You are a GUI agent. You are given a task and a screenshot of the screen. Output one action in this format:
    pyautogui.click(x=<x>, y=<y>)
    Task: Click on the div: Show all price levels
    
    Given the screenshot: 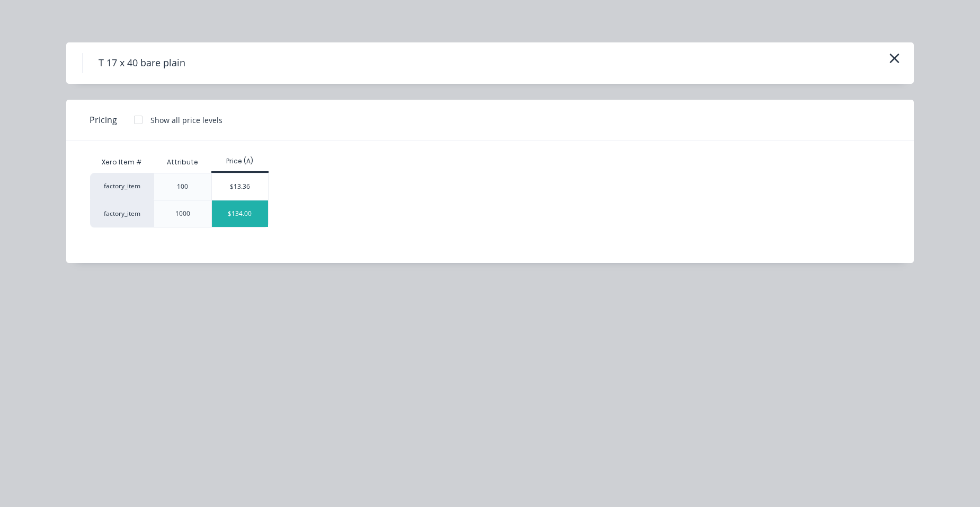 What is the action you would take?
    pyautogui.click(x=187, y=120)
    